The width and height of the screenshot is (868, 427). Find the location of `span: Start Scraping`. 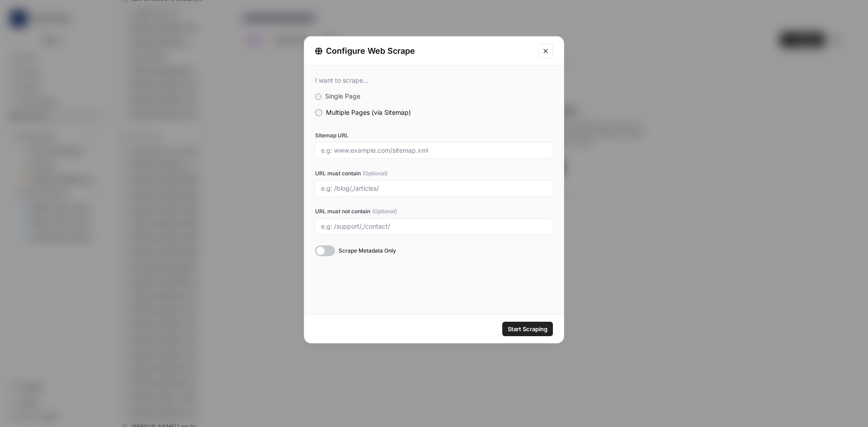

span: Start Scraping is located at coordinates (527, 329).